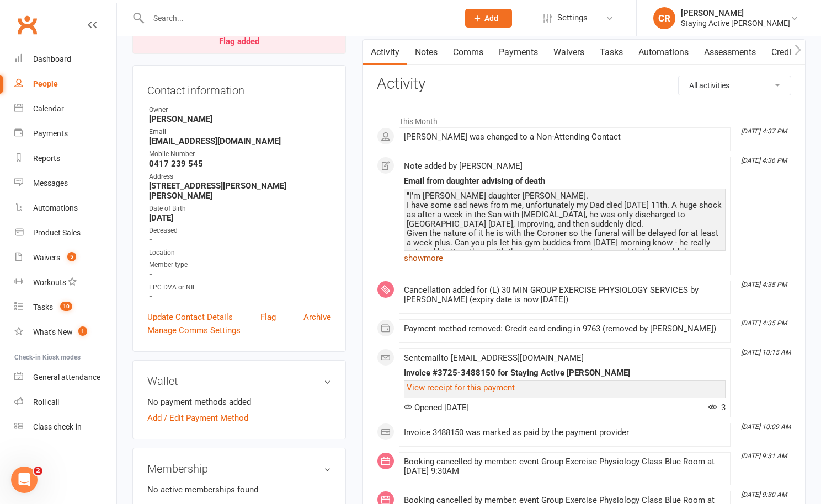 The width and height of the screenshot is (821, 504). I want to click on a: Reports, so click(65, 158).